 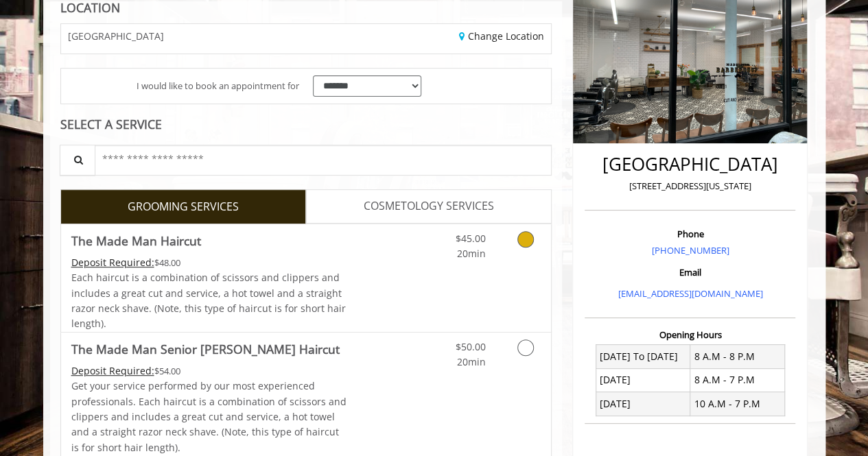 What do you see at coordinates (183, 207) in the screenshot?
I see `span: GROOMING SERVICES` at bounding box center [183, 207].